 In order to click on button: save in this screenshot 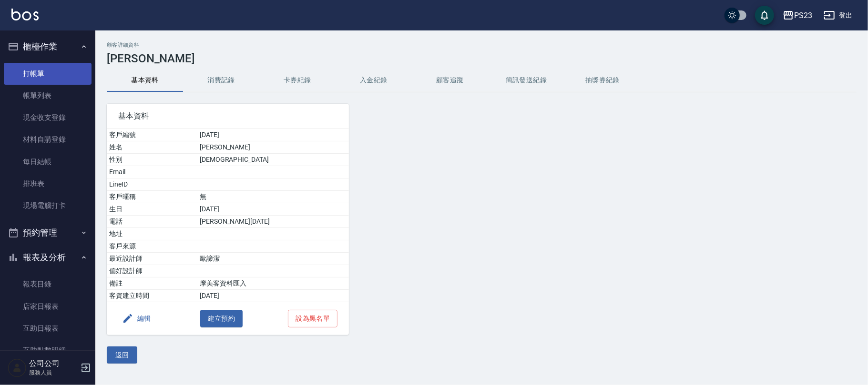, I will do `click(765, 15)`.